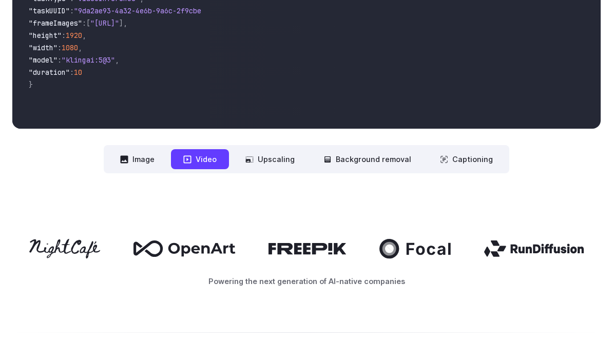  What do you see at coordinates (45, 36) in the screenshot?
I see `span: "height"` at bounding box center [45, 36].